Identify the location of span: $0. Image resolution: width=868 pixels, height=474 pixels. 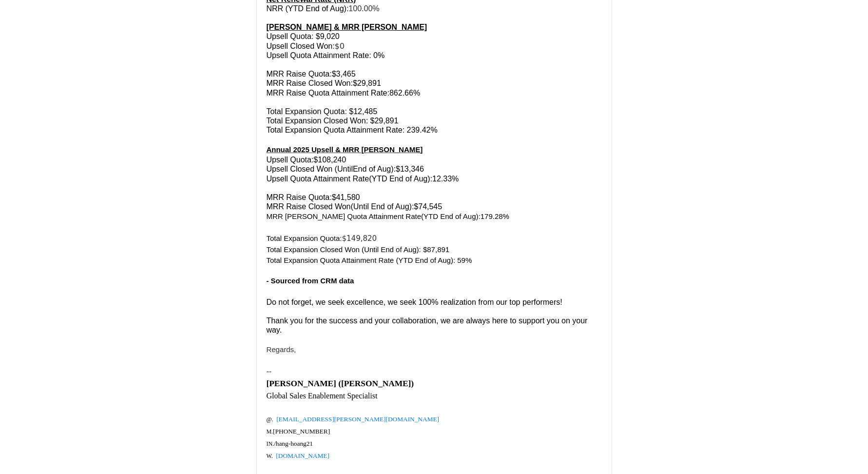
(326, 50).